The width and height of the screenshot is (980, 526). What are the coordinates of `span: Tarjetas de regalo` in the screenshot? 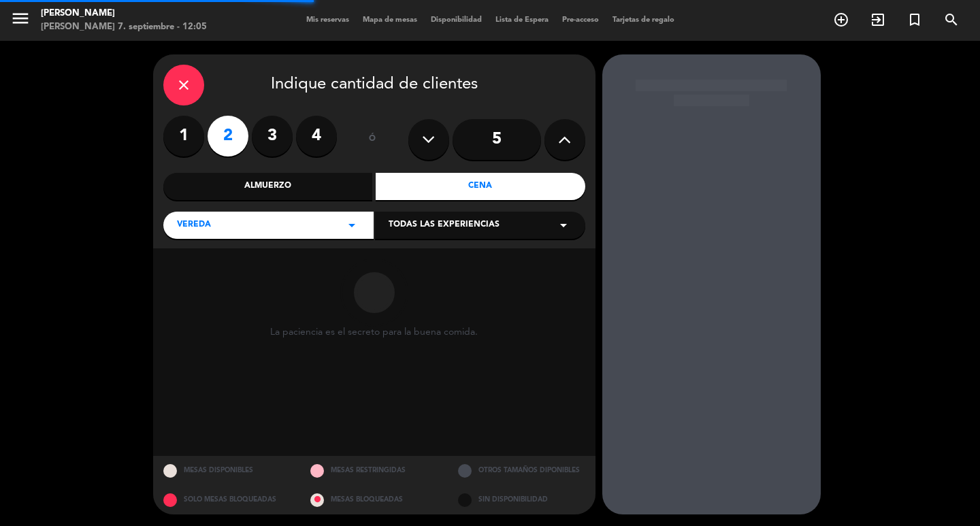 It's located at (643, 20).